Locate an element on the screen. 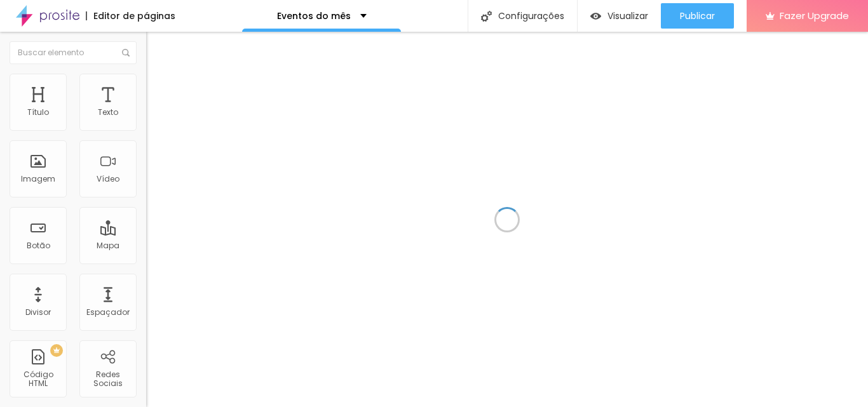 The image size is (868, 407). div: Vídeo is located at coordinates (108, 179).